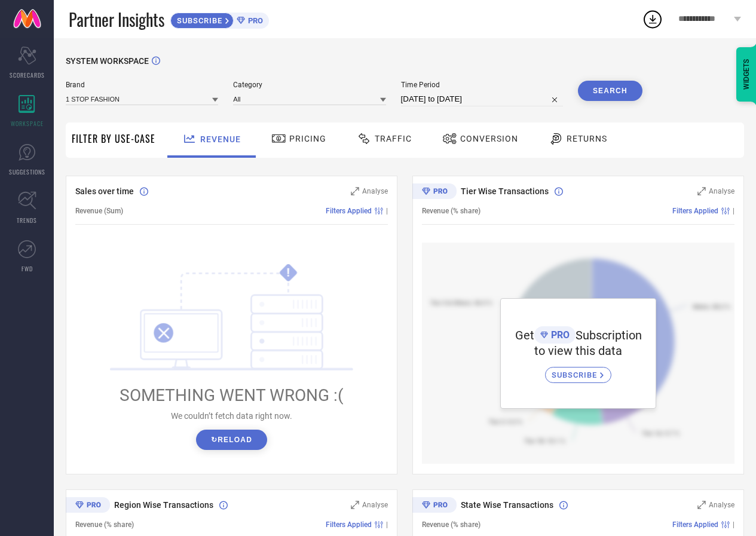 The width and height of the screenshot is (756, 536). Describe the element at coordinates (164, 505) in the screenshot. I see `span: Region Wise Transactions` at that location.